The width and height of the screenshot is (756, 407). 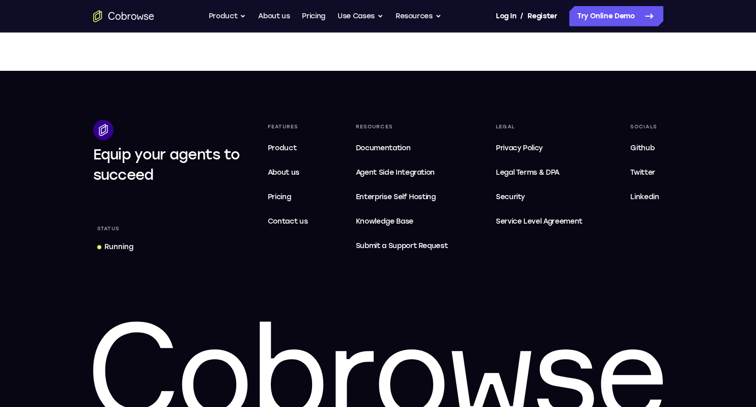 I want to click on div: Socials, so click(x=645, y=127).